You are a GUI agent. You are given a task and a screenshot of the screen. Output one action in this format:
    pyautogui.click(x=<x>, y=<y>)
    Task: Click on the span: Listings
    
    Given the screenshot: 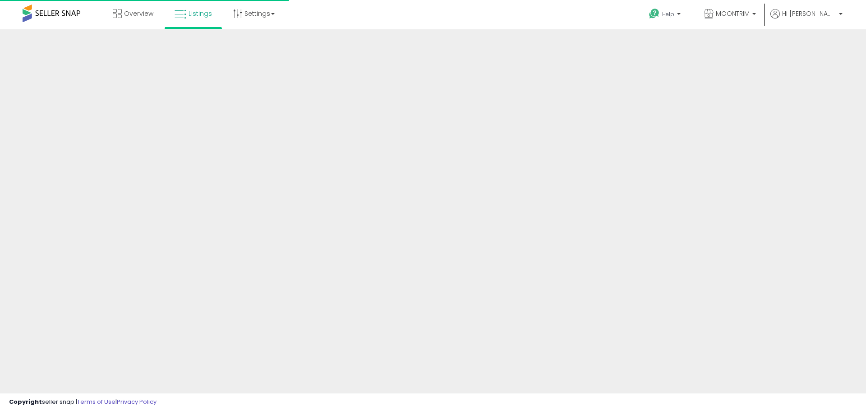 What is the action you would take?
    pyautogui.click(x=200, y=14)
    